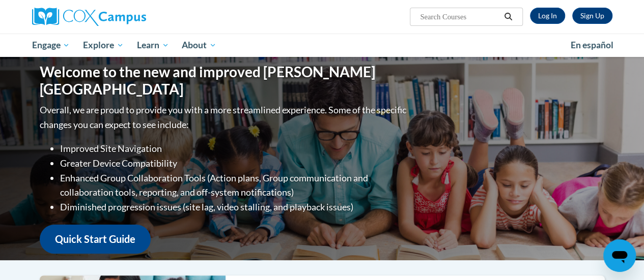 This screenshot has width=644, height=280. What do you see at coordinates (103, 46) in the screenshot?
I see `a: Explore` at bounding box center [103, 46].